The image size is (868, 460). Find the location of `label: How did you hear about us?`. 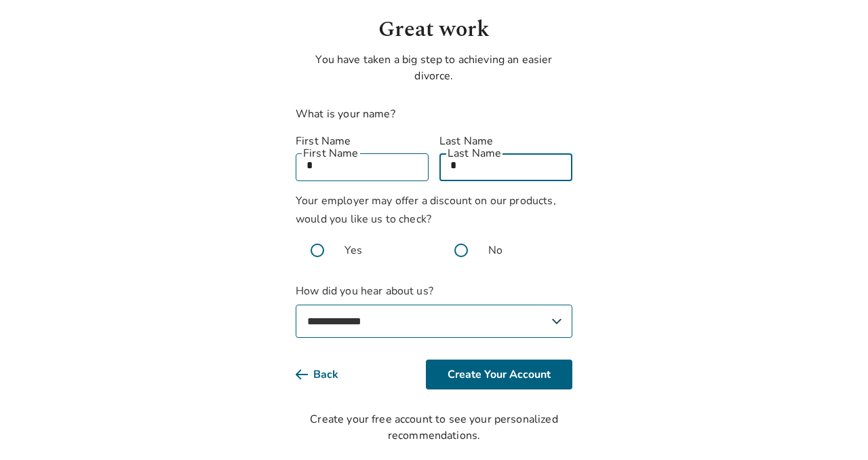

label: How did you hear about us? is located at coordinates (434, 310).